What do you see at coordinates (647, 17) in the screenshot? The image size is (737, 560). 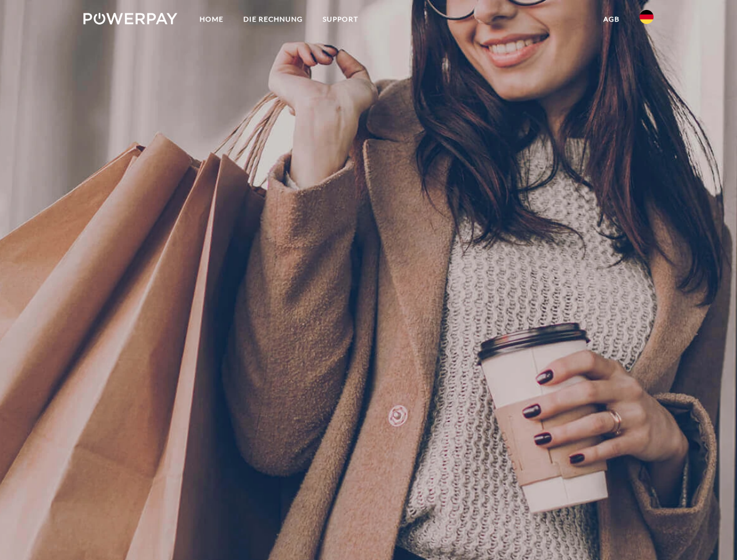 I see `img: de` at bounding box center [647, 17].